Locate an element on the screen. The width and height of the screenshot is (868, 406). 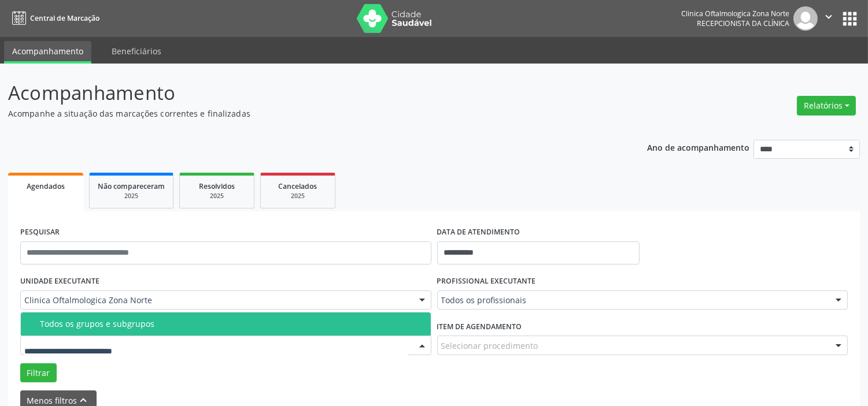
span: Selecionar procedimento is located at coordinates (490, 346).